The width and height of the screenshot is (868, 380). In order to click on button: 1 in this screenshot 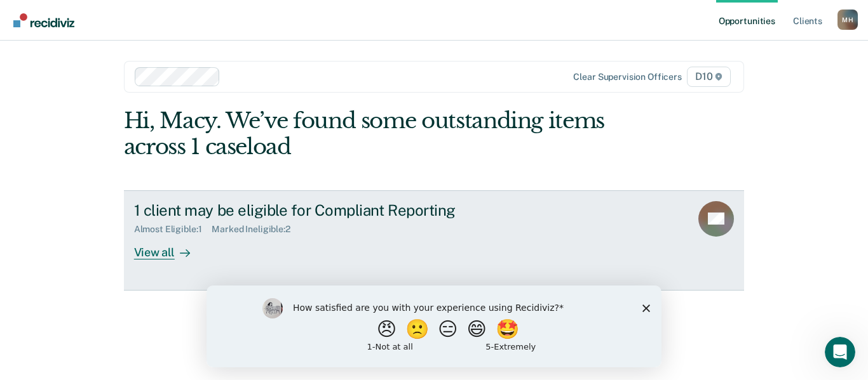, I will do `click(181, 44)`.